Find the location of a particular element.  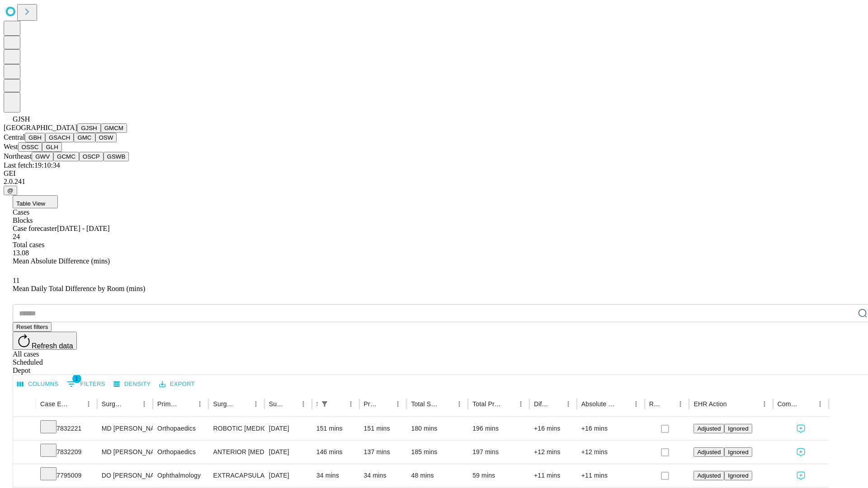

div: Comments is located at coordinates (789, 404).